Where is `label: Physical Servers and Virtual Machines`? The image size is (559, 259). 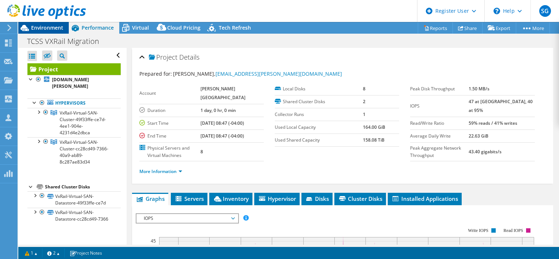
label: Physical Servers and Virtual Machines is located at coordinates (170, 152).